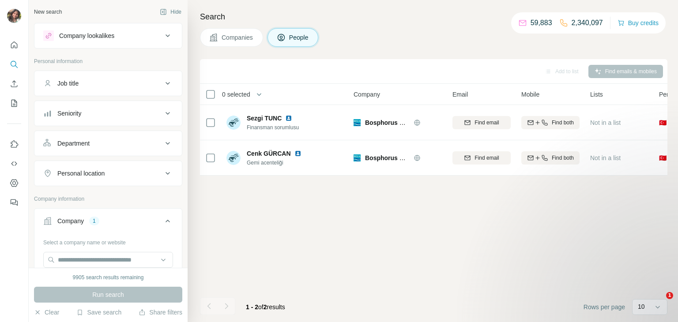  Describe the element at coordinates (108, 113) in the screenshot. I see `button: Seniority` at that location.